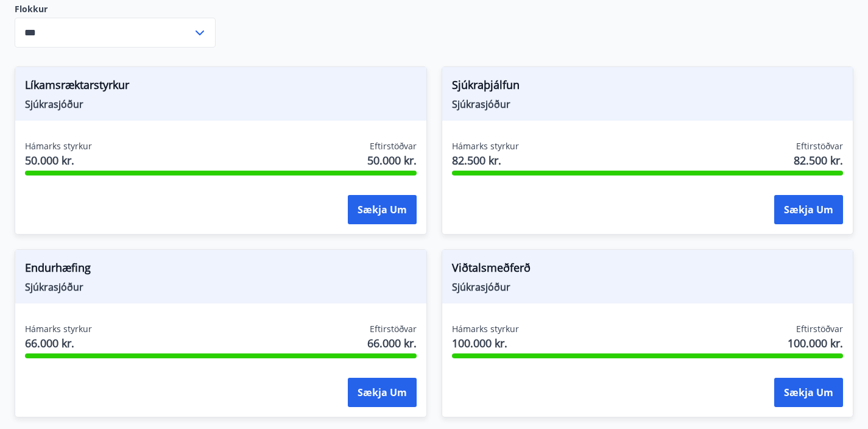  What do you see at coordinates (115, 9) in the screenshot?
I see `label: Flokkur` at bounding box center [115, 9].